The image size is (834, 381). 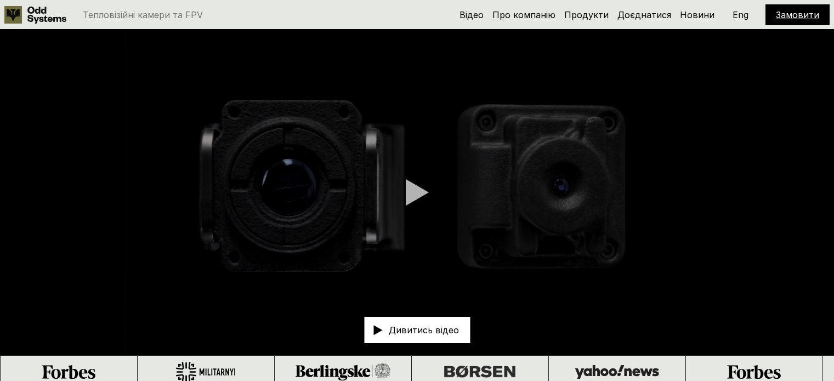 I want to click on a: Відео, so click(x=471, y=15).